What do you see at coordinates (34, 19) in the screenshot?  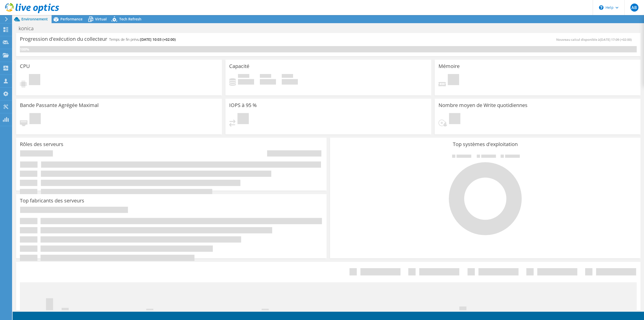 I see `span: Environnement` at bounding box center [34, 19].